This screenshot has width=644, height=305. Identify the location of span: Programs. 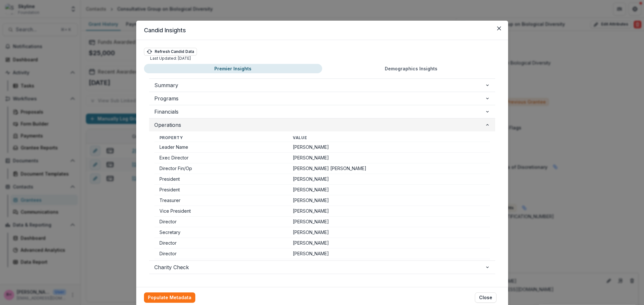
(320, 98).